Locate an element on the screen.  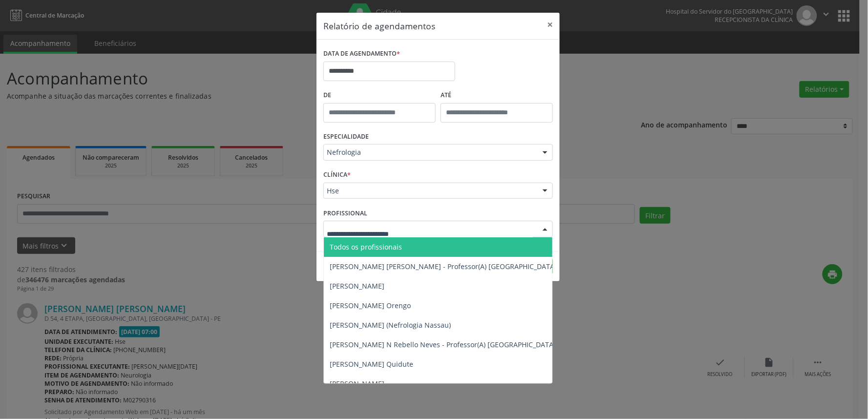
h5: Relatório de agendamentos is located at coordinates (379, 26).